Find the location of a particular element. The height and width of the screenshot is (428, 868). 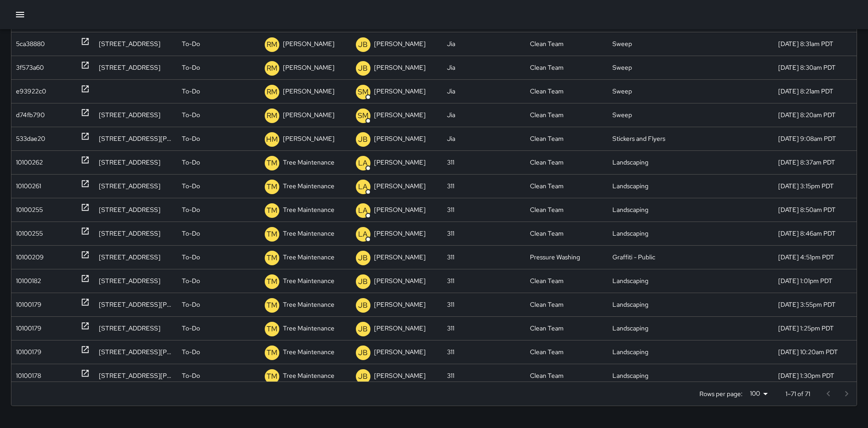

div: 100 is located at coordinates (758, 393).